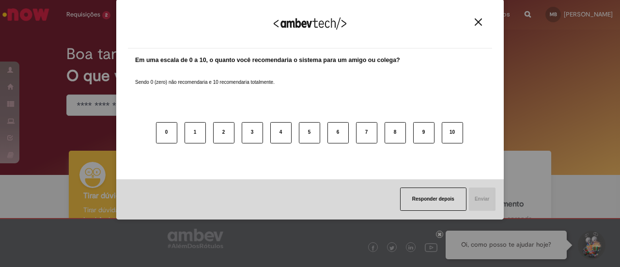  Describe the element at coordinates (195, 133) in the screenshot. I see `button: 1` at that location.